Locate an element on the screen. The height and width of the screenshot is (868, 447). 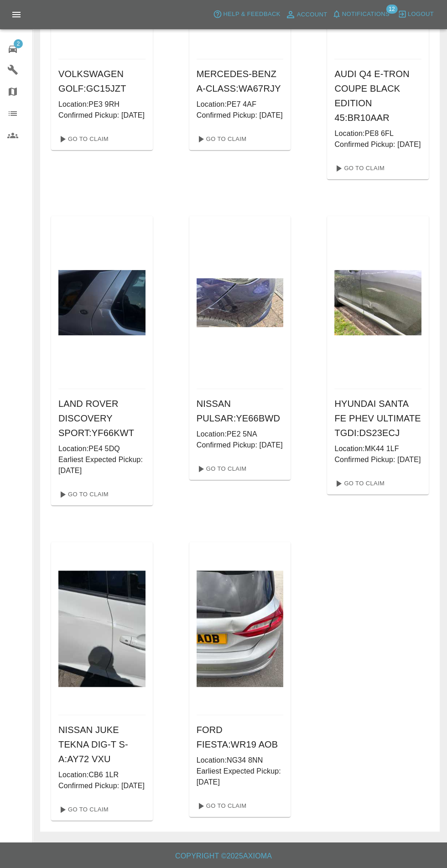
button: Logout is located at coordinates (415, 14).